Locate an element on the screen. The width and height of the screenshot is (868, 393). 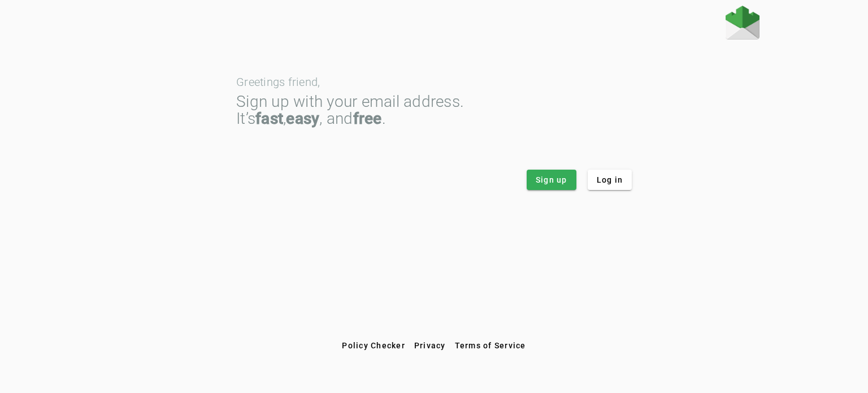
button: Terms of Service is located at coordinates (491, 346).